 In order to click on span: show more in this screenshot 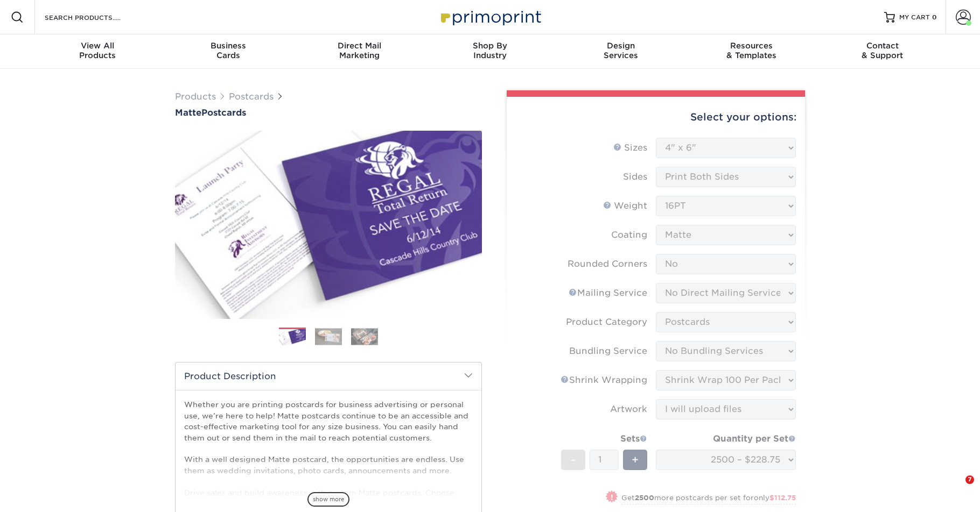, I will do `click(328, 499)`.